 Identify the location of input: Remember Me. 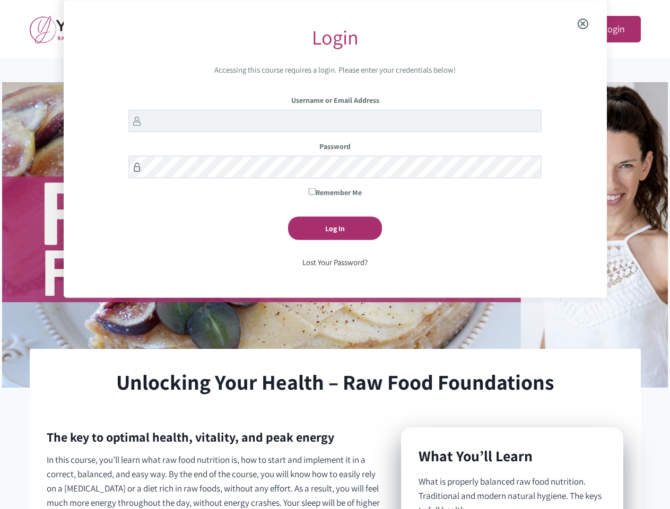
(312, 191).